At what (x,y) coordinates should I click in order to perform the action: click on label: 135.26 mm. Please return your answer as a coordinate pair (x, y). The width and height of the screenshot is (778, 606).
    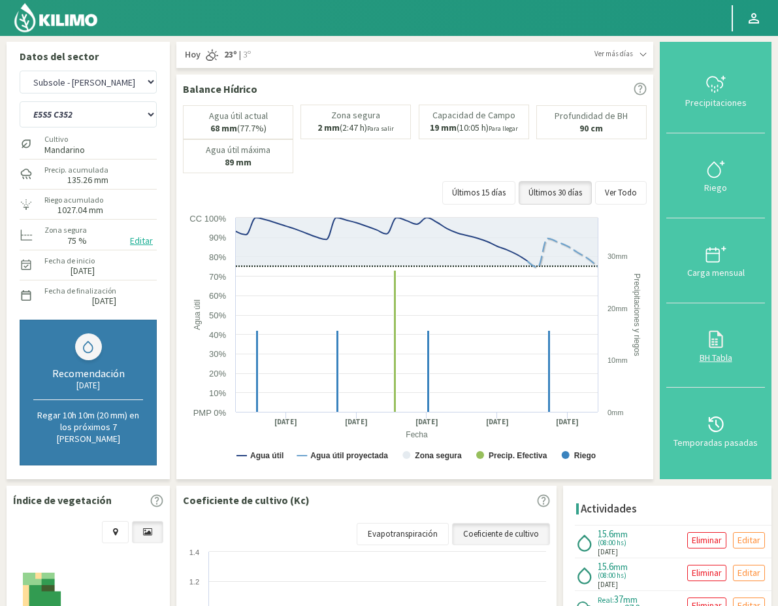
    Looking at the image, I should click on (88, 180).